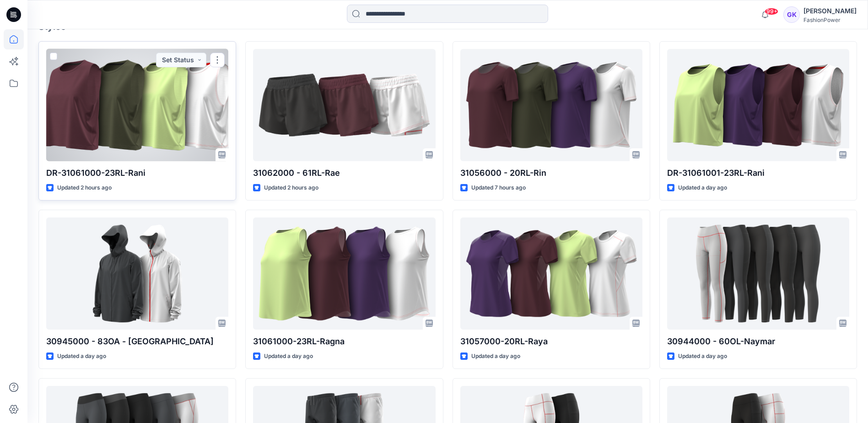  What do you see at coordinates (551, 341) in the screenshot?
I see `p: 31057000-20RL-Raya` at bounding box center [551, 341].